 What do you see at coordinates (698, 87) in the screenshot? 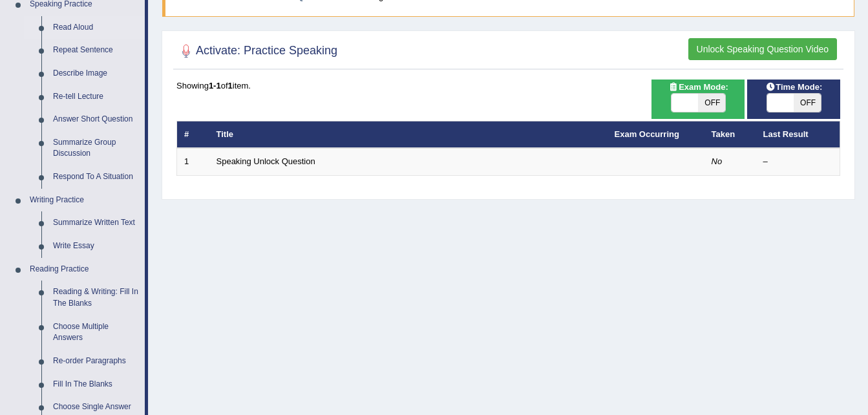
I see `span: Exam Mode:` at bounding box center [698, 87].